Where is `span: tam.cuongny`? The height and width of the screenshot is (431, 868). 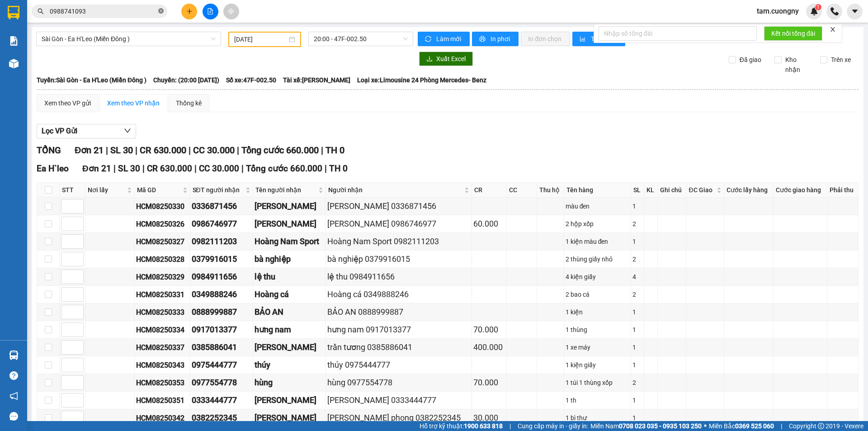
span: tam.cuongny is located at coordinates (778, 11).